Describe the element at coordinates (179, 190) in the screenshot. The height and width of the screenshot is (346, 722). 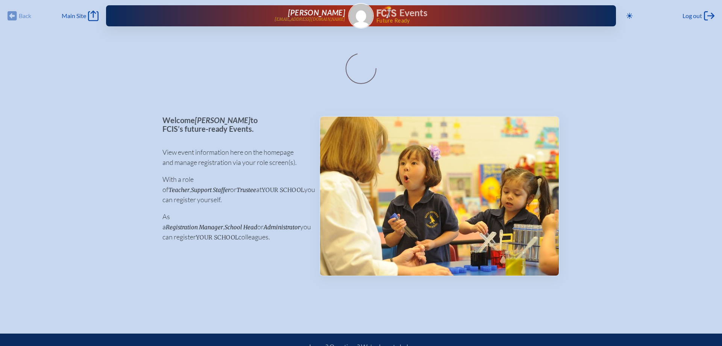
I see `span: Teacher` at that location.